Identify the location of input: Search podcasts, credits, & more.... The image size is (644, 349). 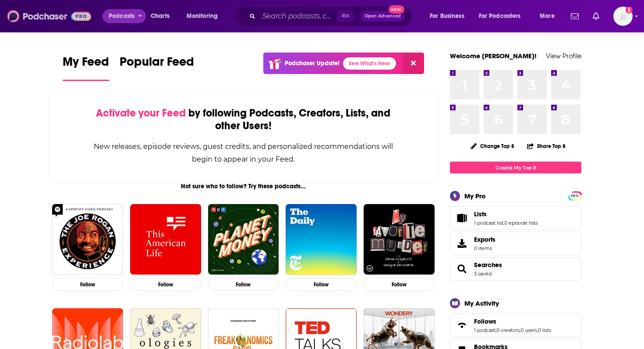
(298, 16).